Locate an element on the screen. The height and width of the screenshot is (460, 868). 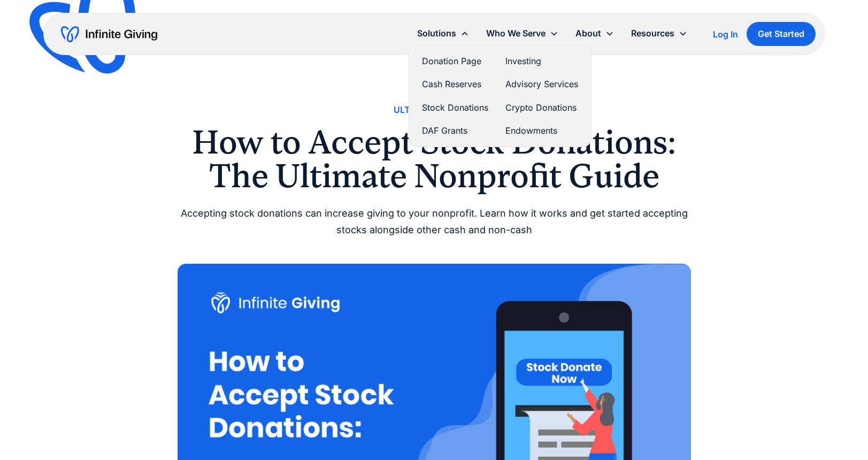
nav: Solutions is located at coordinates (500, 96).